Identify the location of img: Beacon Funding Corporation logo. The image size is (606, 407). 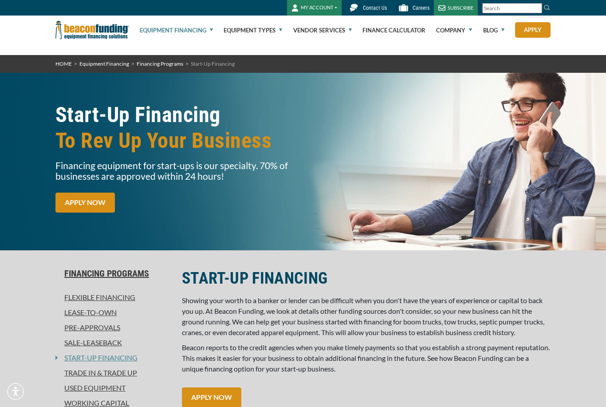
(92, 30).